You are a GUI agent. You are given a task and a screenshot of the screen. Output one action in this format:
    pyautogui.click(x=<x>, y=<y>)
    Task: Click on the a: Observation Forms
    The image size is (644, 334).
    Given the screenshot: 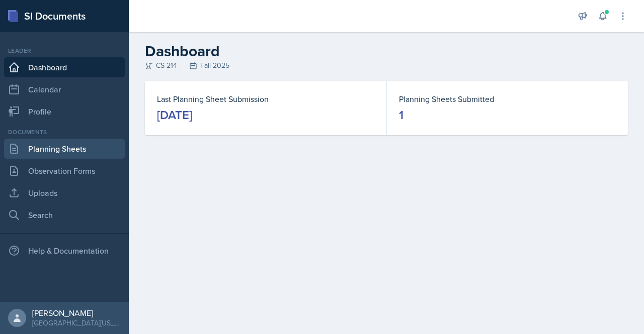 What is the action you would take?
    pyautogui.click(x=64, y=171)
    